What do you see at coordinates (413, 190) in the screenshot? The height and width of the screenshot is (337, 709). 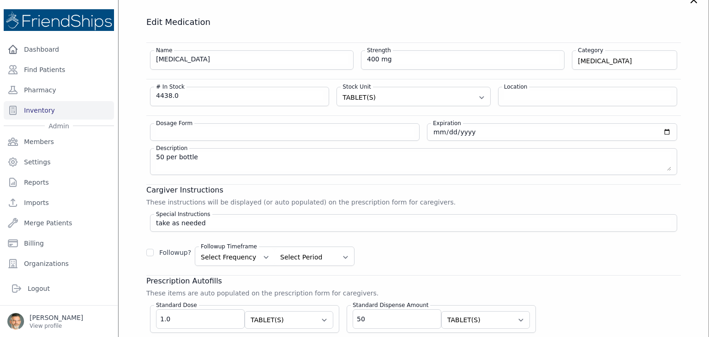 I see `h3: Cargiver Instructions` at bounding box center [413, 190].